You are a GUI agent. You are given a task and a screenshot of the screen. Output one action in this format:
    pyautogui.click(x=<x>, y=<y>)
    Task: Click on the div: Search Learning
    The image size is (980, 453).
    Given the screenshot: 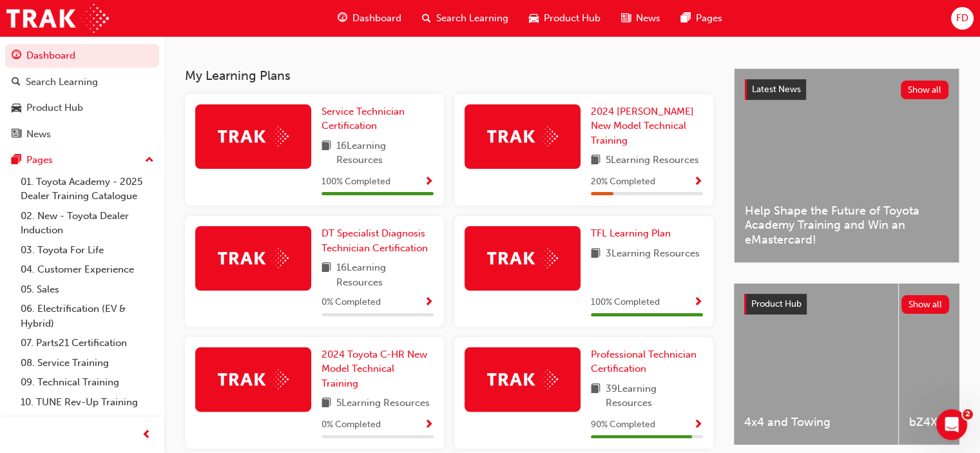 What is the action you would take?
    pyautogui.click(x=62, y=82)
    